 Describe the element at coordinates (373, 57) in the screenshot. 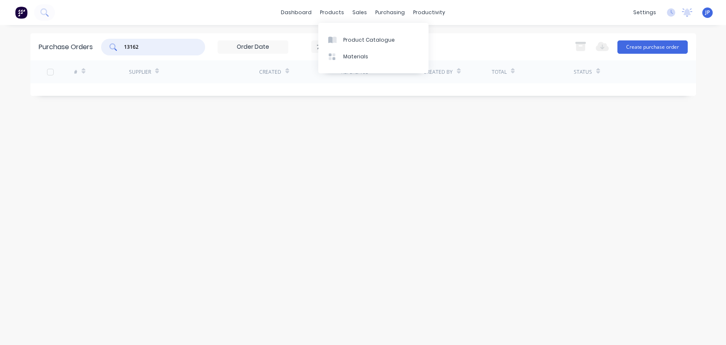

I see `a: Materials` at that location.